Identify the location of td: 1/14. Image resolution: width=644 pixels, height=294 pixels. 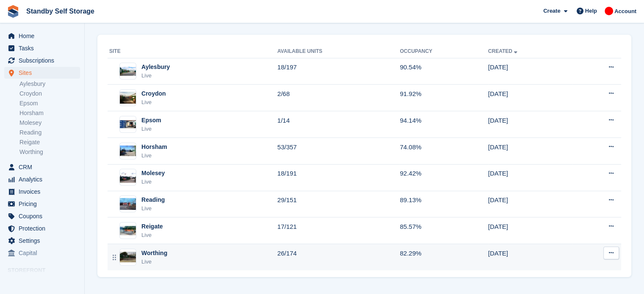
(338, 124).